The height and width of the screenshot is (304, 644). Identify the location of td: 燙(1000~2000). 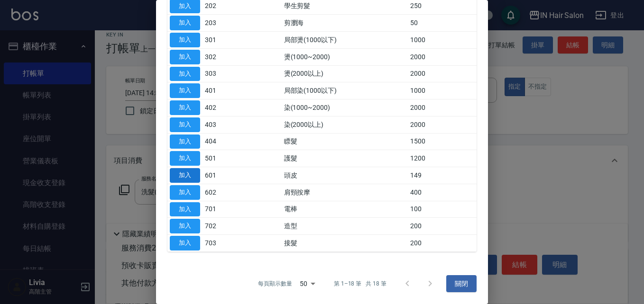
(345, 57).